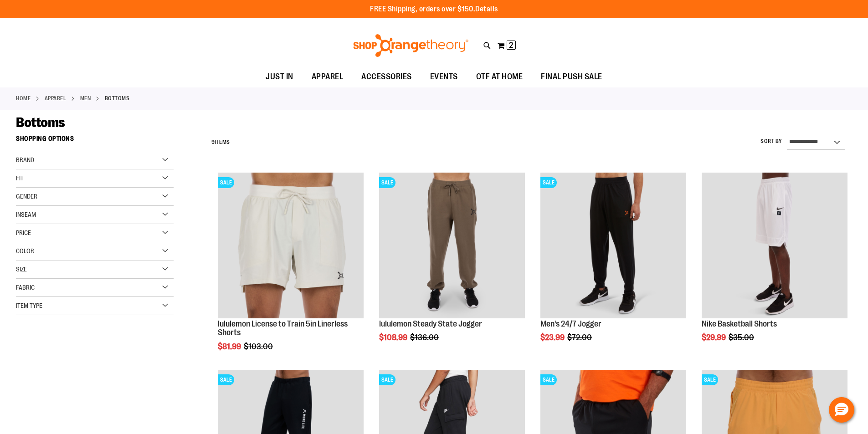 Image resolution: width=868 pixels, height=434 pixels. Describe the element at coordinates (25, 287) in the screenshot. I see `span: Fabric` at that location.